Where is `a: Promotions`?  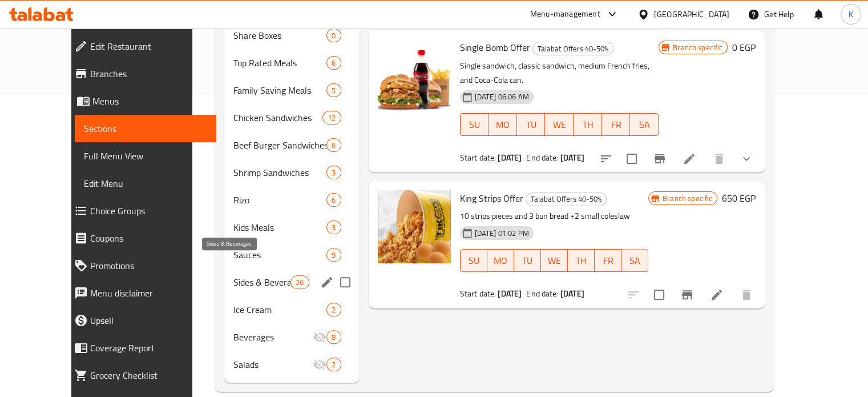 a: Promotions is located at coordinates (140, 266).